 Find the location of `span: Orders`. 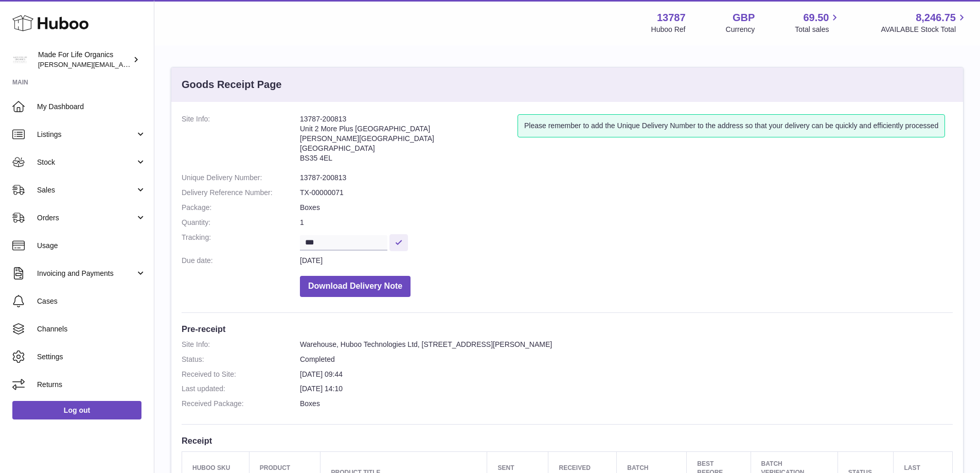

span: Orders is located at coordinates (86, 217).